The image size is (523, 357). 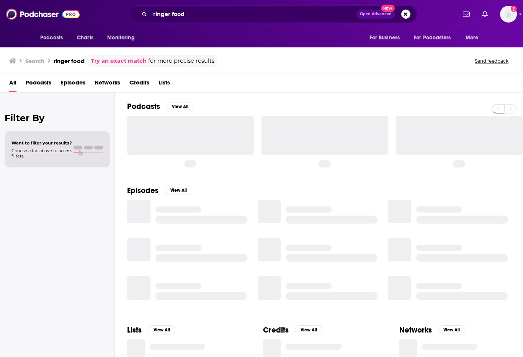 I want to click on a: ListsView All, so click(x=151, y=330).